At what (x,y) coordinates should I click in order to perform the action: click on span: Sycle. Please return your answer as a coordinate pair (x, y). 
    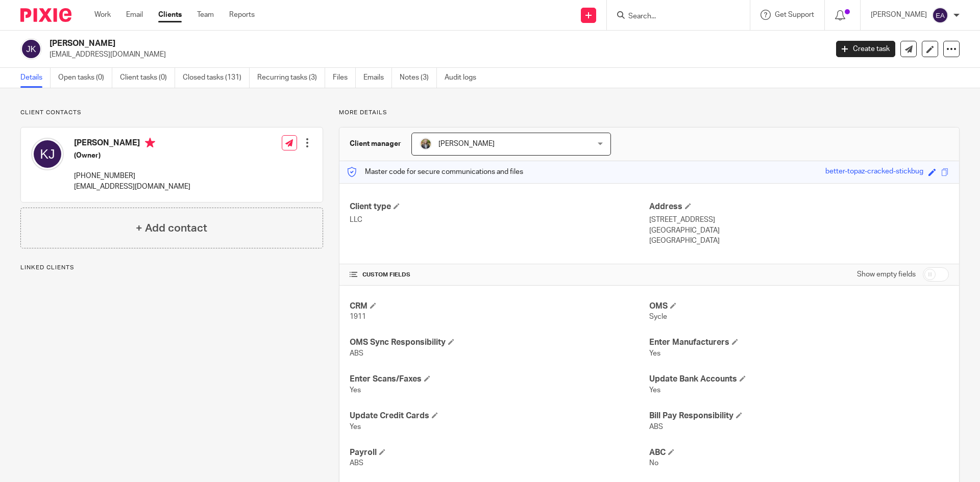
    Looking at the image, I should click on (658, 317).